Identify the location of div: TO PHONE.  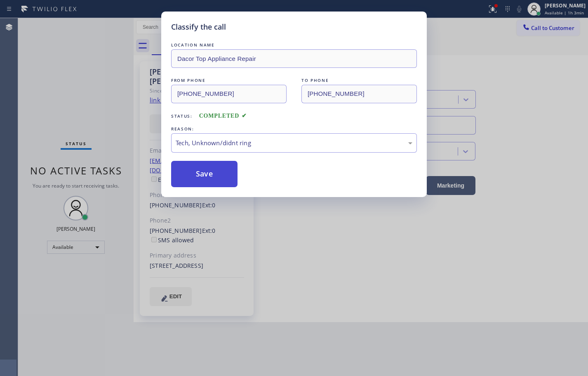
(359, 81).